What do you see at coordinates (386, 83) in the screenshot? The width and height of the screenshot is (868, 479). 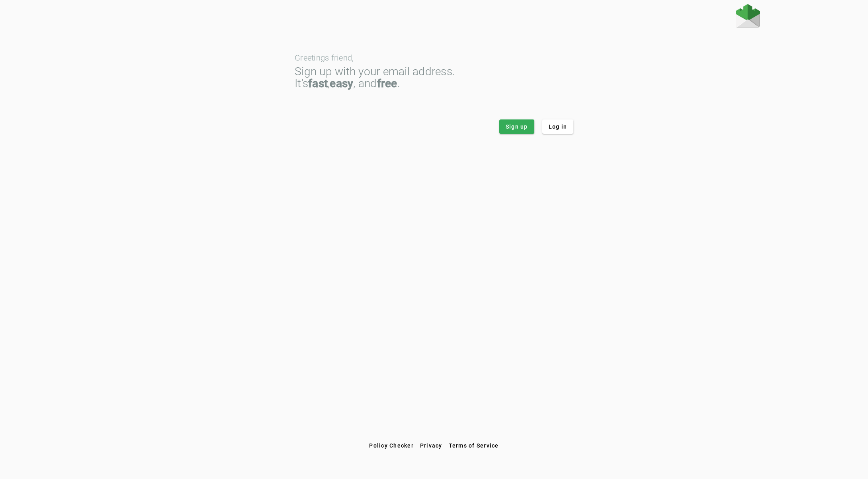 I see `strong: free` at bounding box center [386, 83].